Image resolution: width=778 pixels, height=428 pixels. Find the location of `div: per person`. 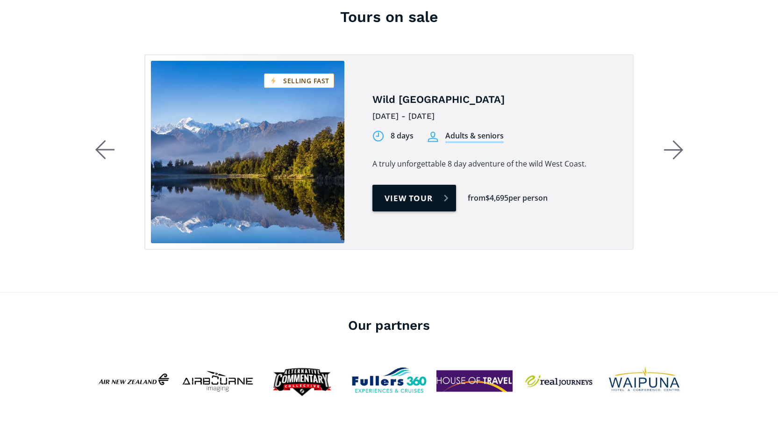

div: per person is located at coordinates (528, 198).